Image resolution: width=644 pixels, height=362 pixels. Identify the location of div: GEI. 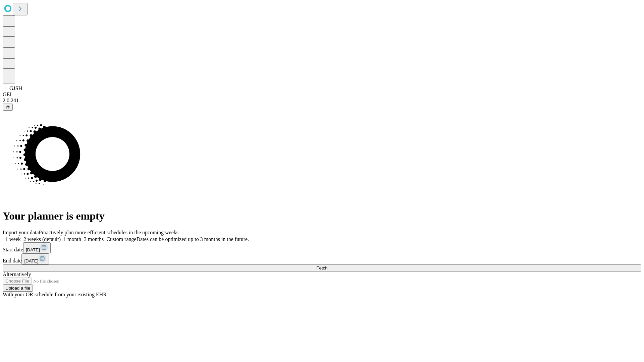
(322, 94).